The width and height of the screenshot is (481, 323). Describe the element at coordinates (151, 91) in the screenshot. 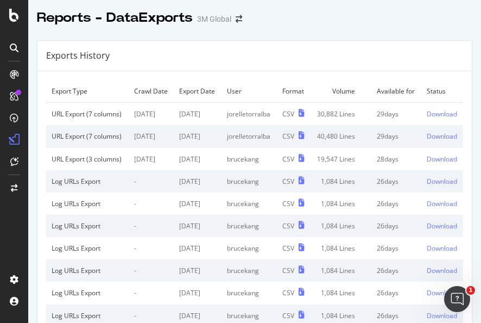

I see `td: Crawl Date` at that location.